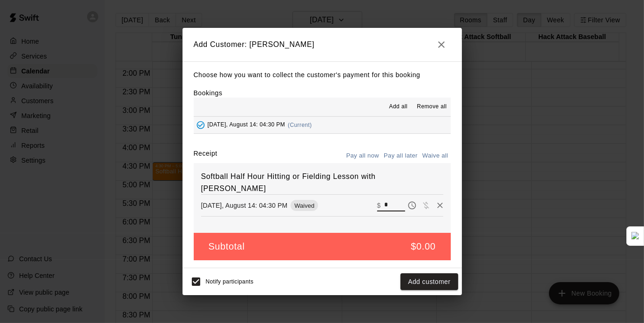  What do you see at coordinates (435, 156) in the screenshot?
I see `button: Waive all` at bounding box center [435, 156].